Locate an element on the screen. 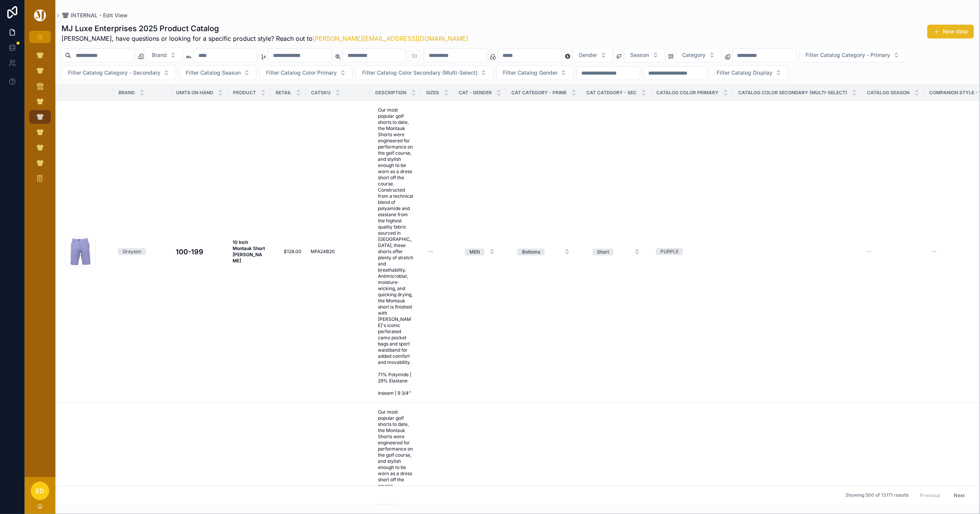 The height and width of the screenshot is (514, 980). a: Our most popular golf shorts to date, the Montauk Shorts were engineered for performance on the g... is located at coordinates (396, 251).